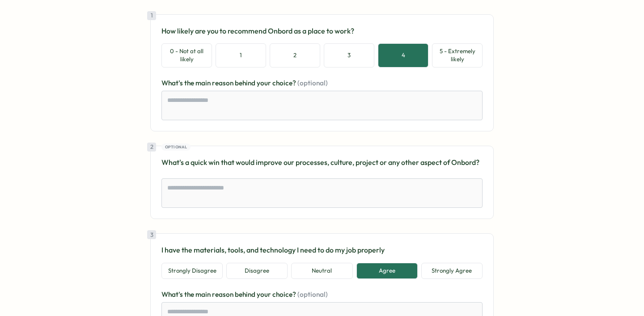 The height and width of the screenshot is (316, 644). Describe the element at coordinates (241, 55) in the screenshot. I see `button: 1` at that location.